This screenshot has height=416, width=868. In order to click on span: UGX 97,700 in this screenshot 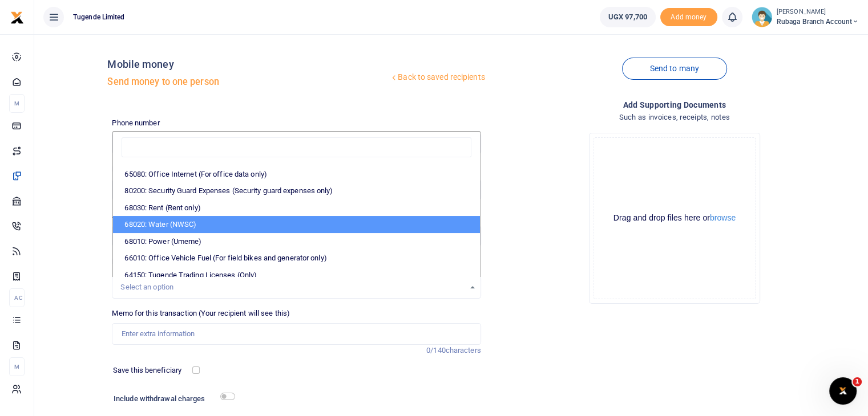, I will do `click(627, 17)`.